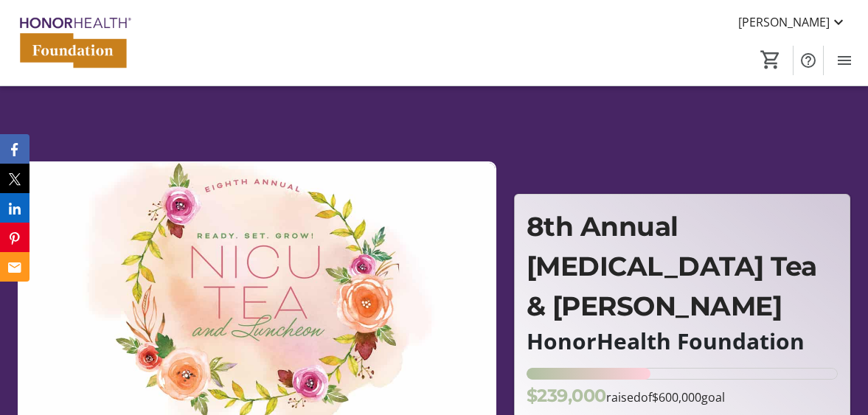 The width and height of the screenshot is (868, 415). I want to click on div: 39.83333333333333% of fundraising goal reached, so click(682, 373).